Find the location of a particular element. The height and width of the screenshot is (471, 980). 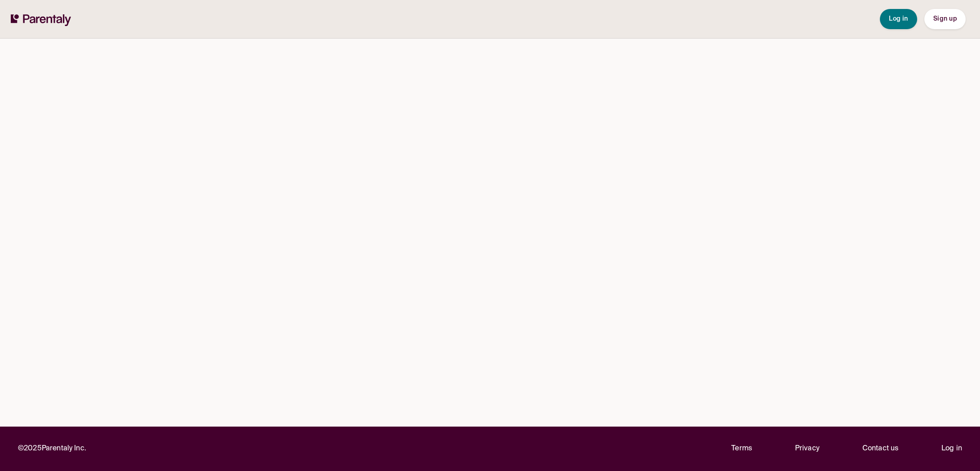

p: Contact us is located at coordinates (880, 448).